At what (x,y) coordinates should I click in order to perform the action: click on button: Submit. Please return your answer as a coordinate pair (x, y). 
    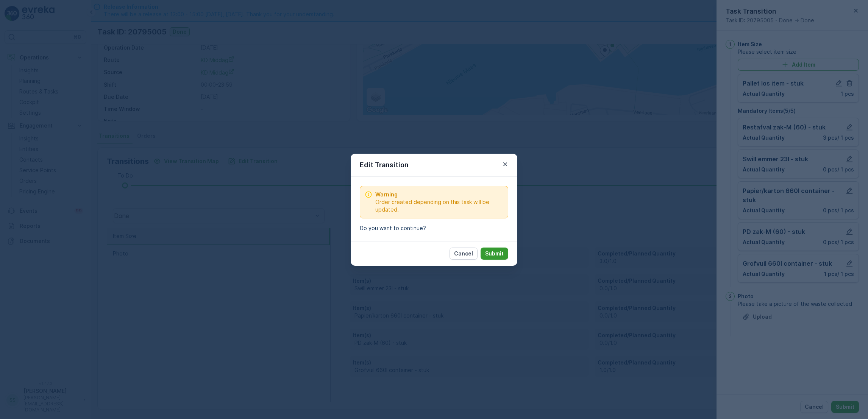
    Looking at the image, I should click on (494, 254).